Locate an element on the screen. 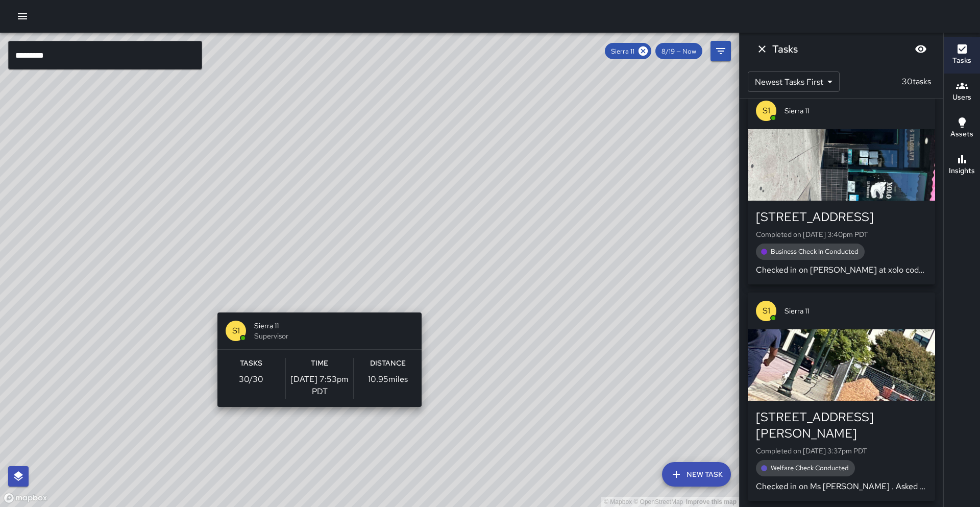 This screenshot has width=980, height=507. span: Supervisor is located at coordinates (334, 336).